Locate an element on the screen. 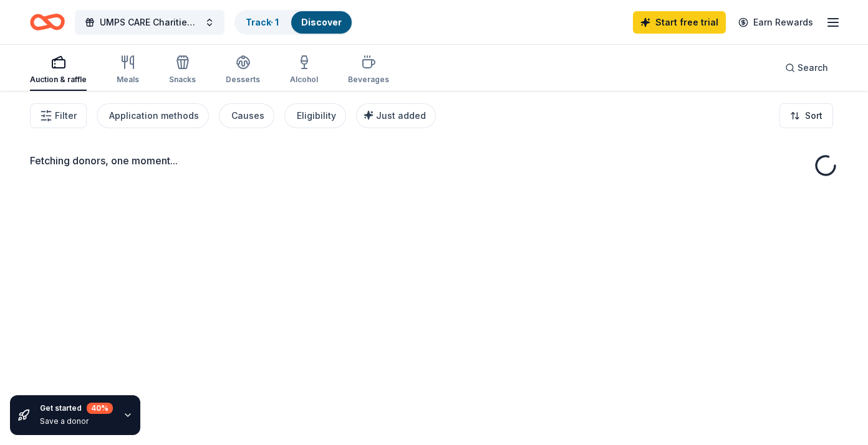  a: Earn Rewards is located at coordinates (775, 23).